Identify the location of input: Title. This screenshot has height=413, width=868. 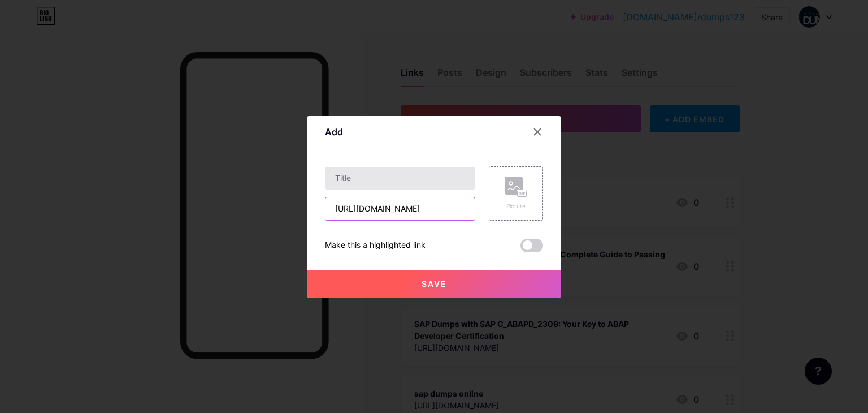
(400, 178).